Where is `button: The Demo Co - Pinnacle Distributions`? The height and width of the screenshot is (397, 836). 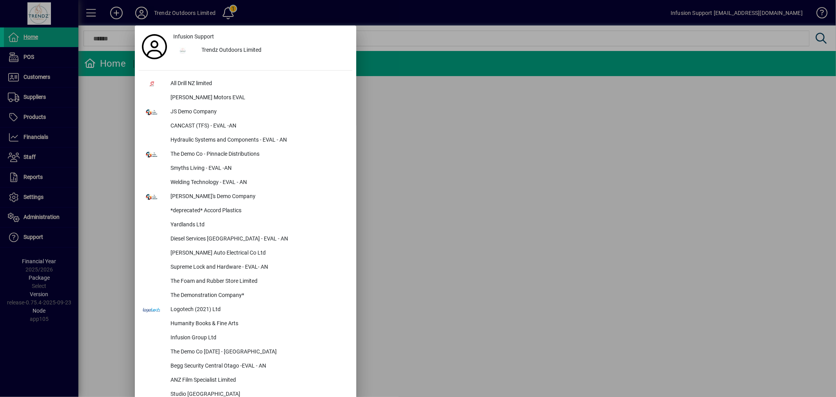
button: The Demo Co - Pinnacle Distributions is located at coordinates (245, 154).